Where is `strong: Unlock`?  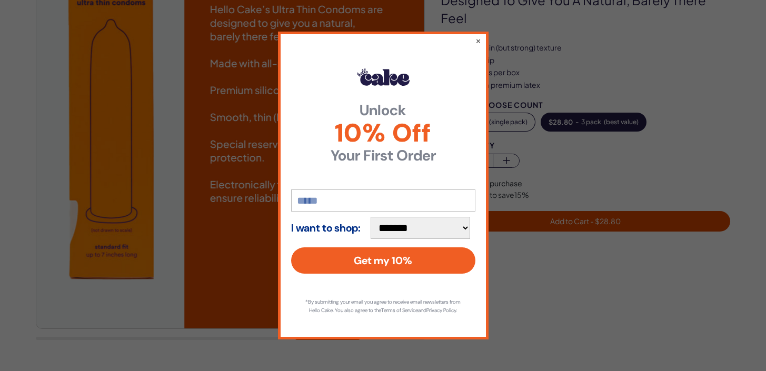 strong: Unlock is located at coordinates (383, 111).